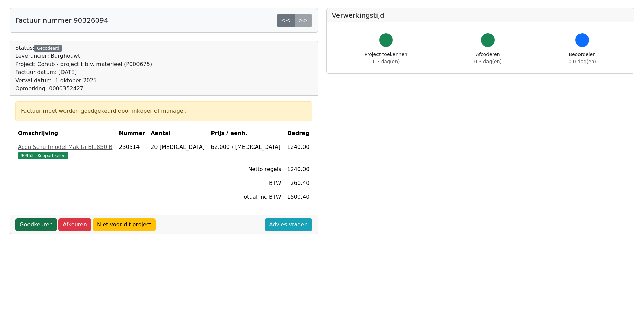 This screenshot has height=314, width=644. Describe the element at coordinates (84, 64) in the screenshot. I see `div: Project: Cohub - project t.b.v. materieel (P000675)` at that location.